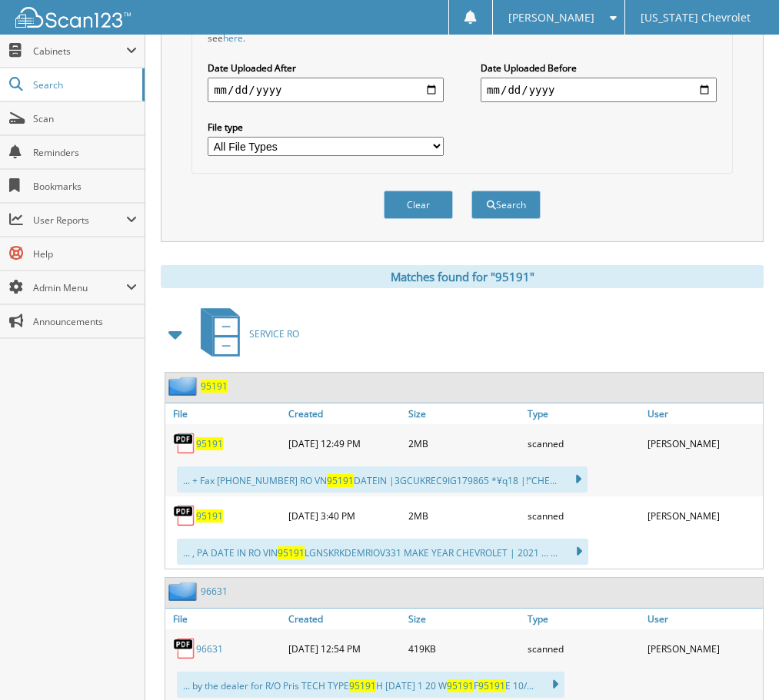 The width and height of the screenshot is (779, 700). I want to click on span: Bookmarks, so click(85, 186).